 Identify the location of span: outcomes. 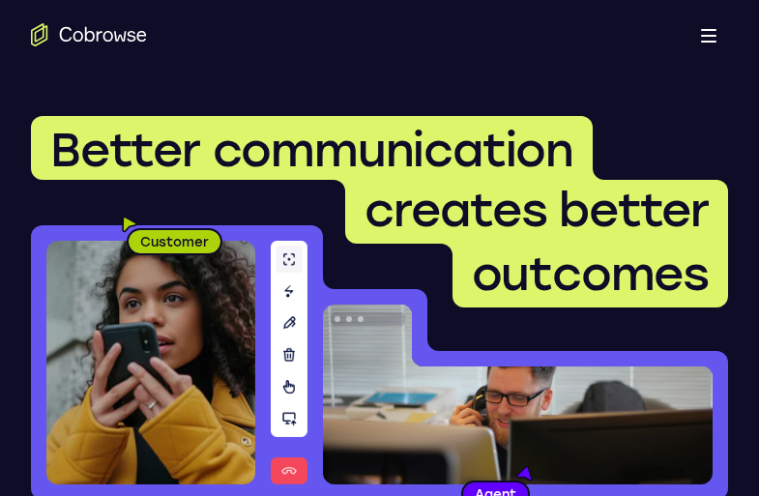
(590, 274).